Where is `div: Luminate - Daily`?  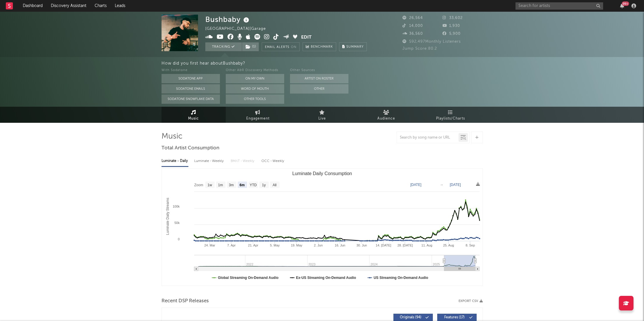
div: Luminate - Daily is located at coordinates (175, 161).